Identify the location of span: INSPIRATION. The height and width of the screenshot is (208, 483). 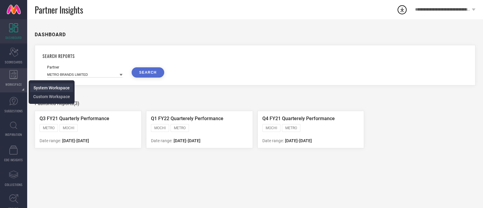
(14, 134).